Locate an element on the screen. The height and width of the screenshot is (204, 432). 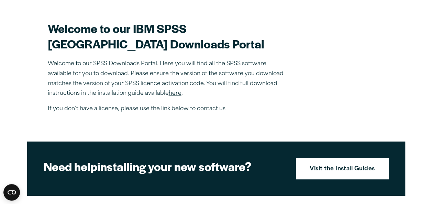
button: Open CMP widget is located at coordinates (12, 192).